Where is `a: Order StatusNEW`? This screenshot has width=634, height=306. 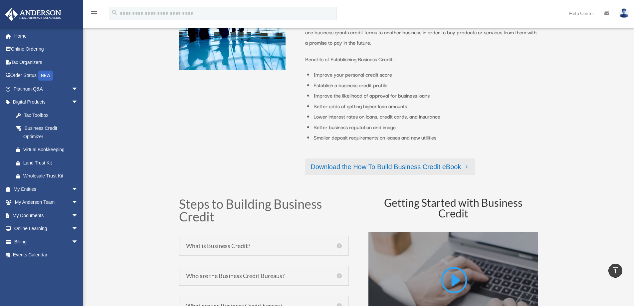 a: Order StatusNEW is located at coordinates (46, 76).